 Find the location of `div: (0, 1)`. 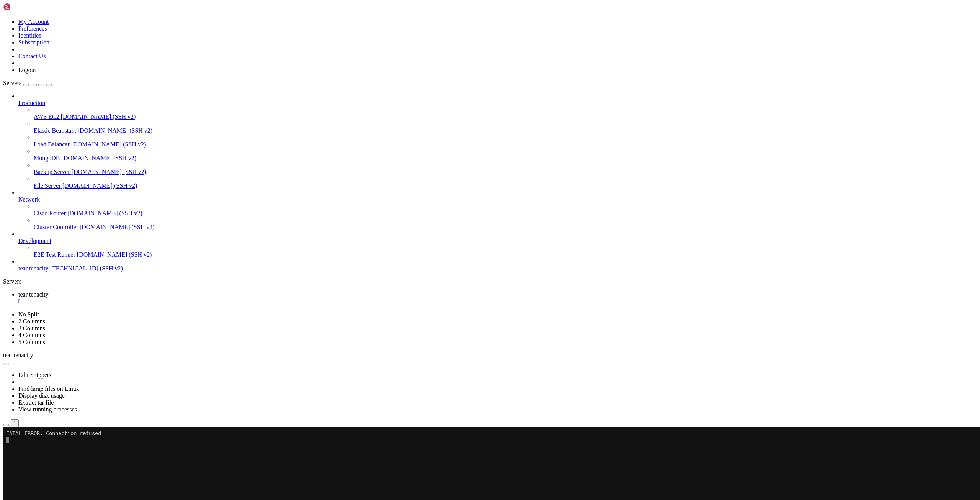

div: (0, 1) is located at coordinates (5, 13).